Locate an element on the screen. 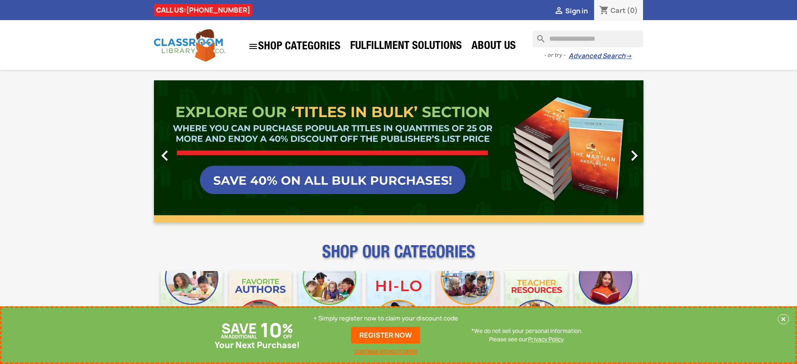  span: Sign in is located at coordinates (577, 11).